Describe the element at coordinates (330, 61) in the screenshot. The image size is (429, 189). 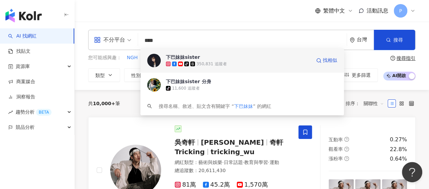
I see `span: 找相似` at that location.